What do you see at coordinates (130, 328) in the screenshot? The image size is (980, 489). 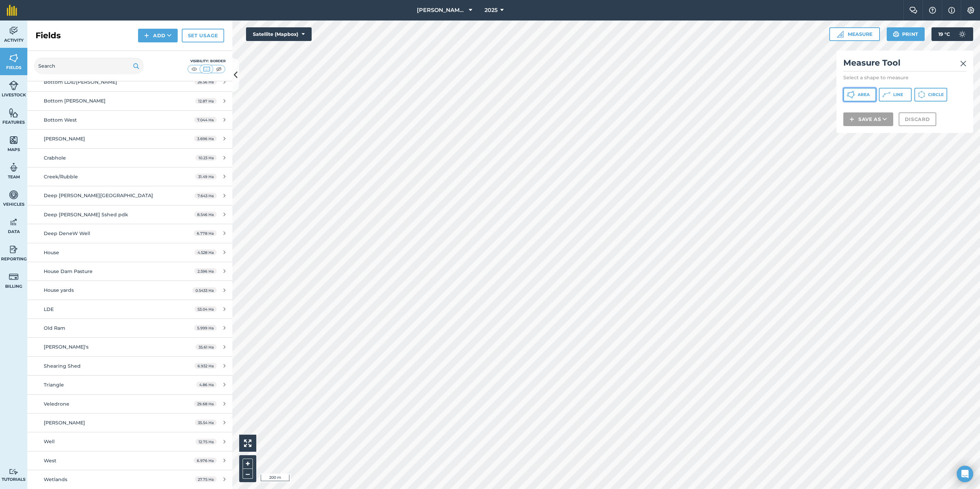 I see `a: Old Ram5.999 Ha` at bounding box center [130, 328].